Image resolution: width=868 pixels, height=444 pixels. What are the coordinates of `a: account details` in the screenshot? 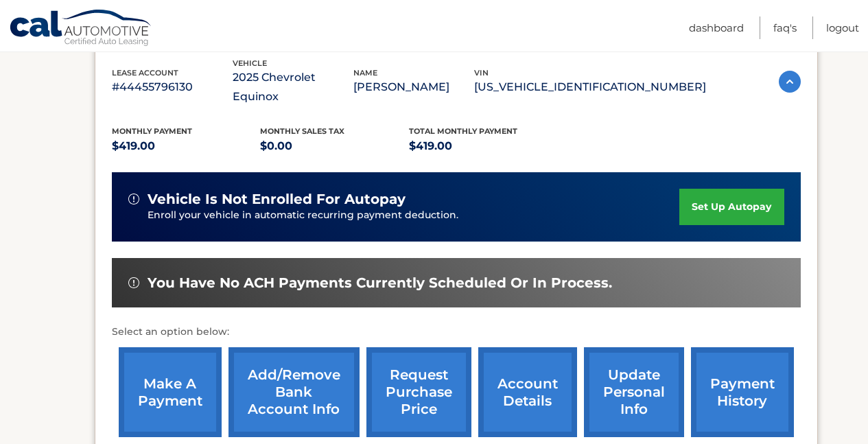 It's located at (528, 392).